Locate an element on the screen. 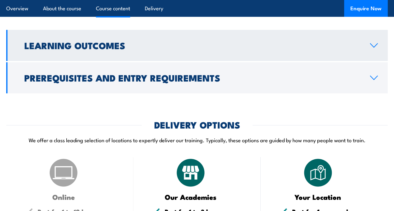  h2: DELIVERY OPTIONS is located at coordinates (197, 125).